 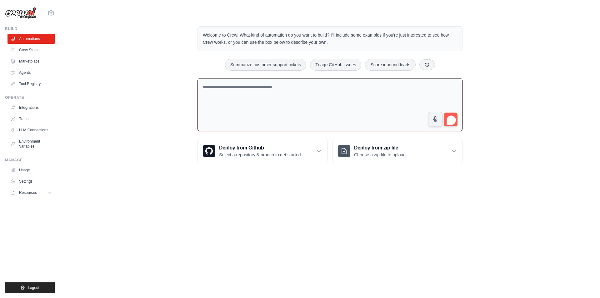 What do you see at coordinates (31, 108) in the screenshot?
I see `a: Integrations` at bounding box center [31, 108].